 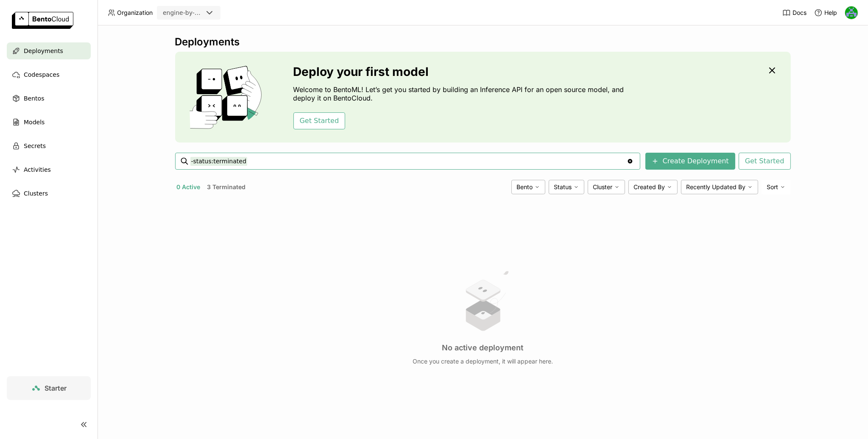 I want to click on a: Docs, so click(x=794, y=13).